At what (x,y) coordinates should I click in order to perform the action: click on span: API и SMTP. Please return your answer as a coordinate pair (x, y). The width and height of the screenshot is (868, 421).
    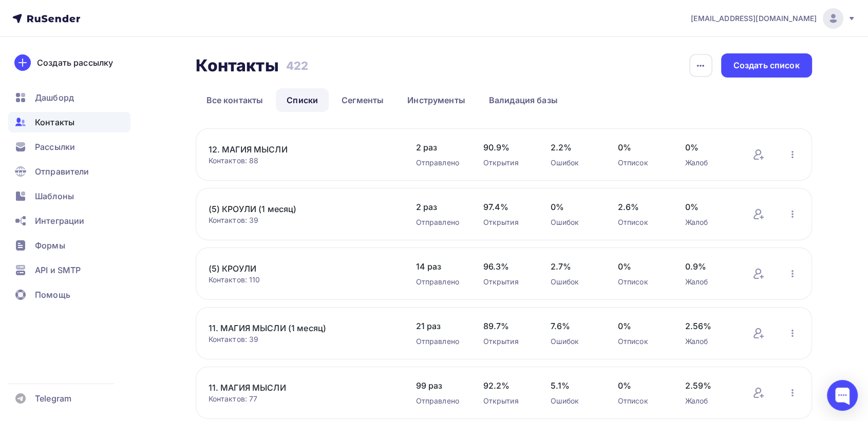
    Looking at the image, I should click on (58, 270).